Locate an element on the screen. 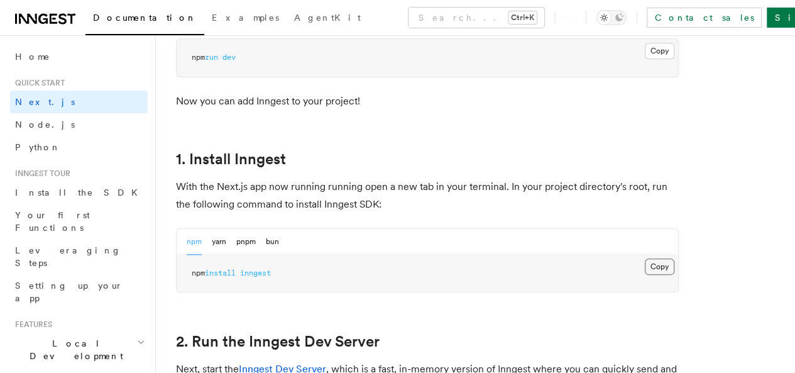 The height and width of the screenshot is (373, 795). span: Your first Functions is located at coordinates (52, 221).